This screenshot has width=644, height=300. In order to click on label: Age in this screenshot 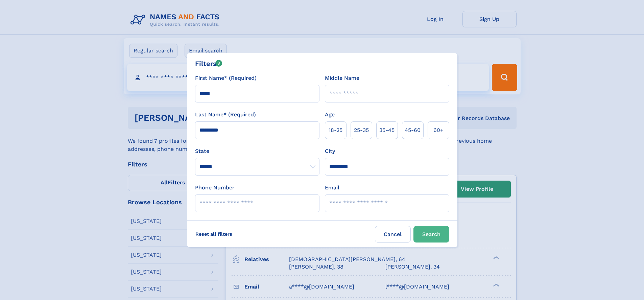, I will do `click(330, 114)`.